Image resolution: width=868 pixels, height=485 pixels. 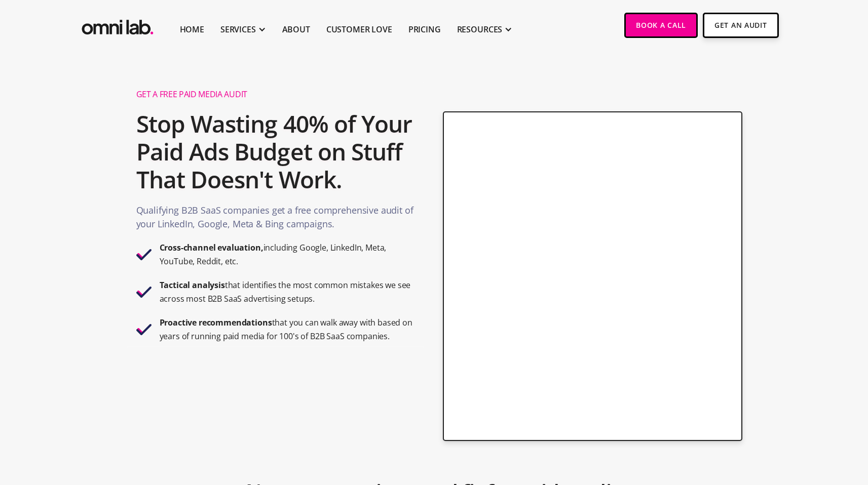 What do you see at coordinates (275, 94) in the screenshot?
I see `h1: Get a Free Paid Media Audit` at bounding box center [275, 94].